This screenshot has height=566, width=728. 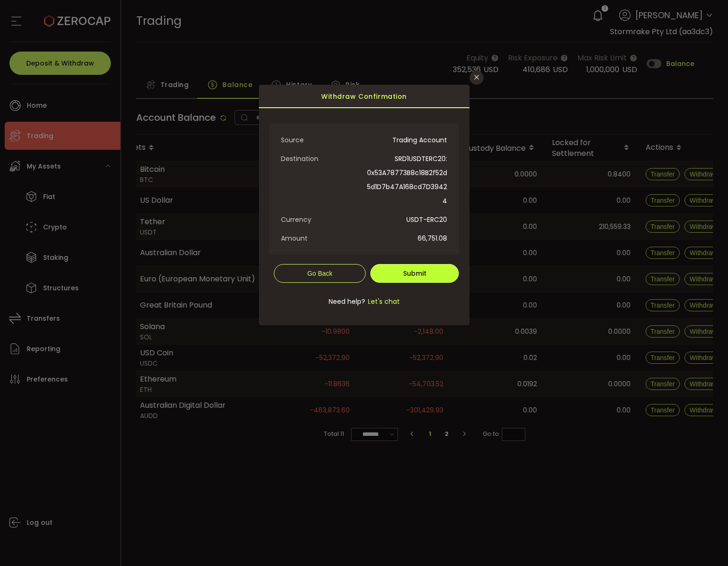 What do you see at coordinates (406, 140) in the screenshot?
I see `span: Trading Account` at bounding box center [406, 140].